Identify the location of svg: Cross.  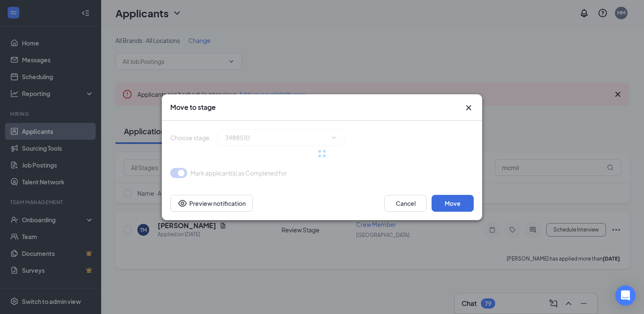
(469, 108).